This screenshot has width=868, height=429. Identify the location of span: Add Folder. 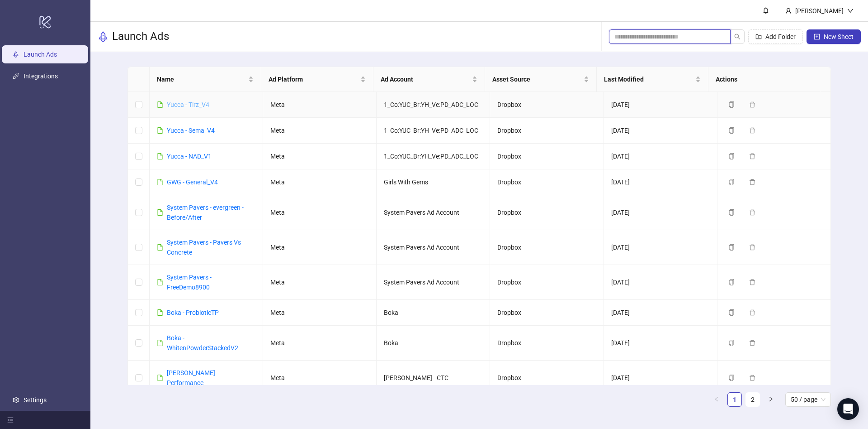
(780, 37).